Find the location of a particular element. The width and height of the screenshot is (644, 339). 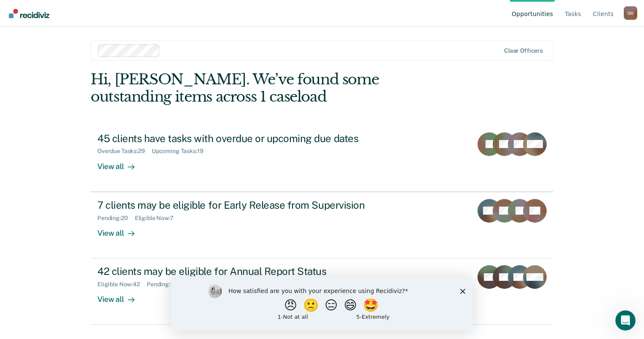

button: 1 is located at coordinates (120, 29).